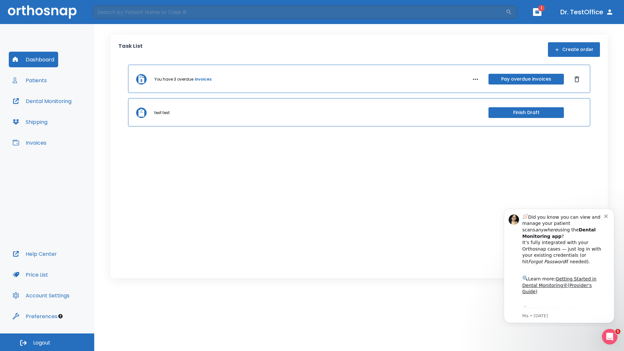 The image size is (624, 351). What do you see at coordinates (65, 63) in the screenshot?
I see `div: message notification from Ma, 6w ago. 👋🏻 Did you know you can view and manage your patient scans ...` at bounding box center [65, 63].